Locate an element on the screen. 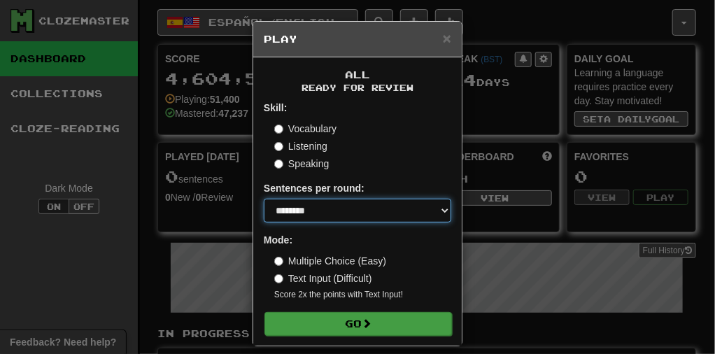 The height and width of the screenshot is (354, 715). input: Multiple Choice (Easy) is located at coordinates (278, 261).